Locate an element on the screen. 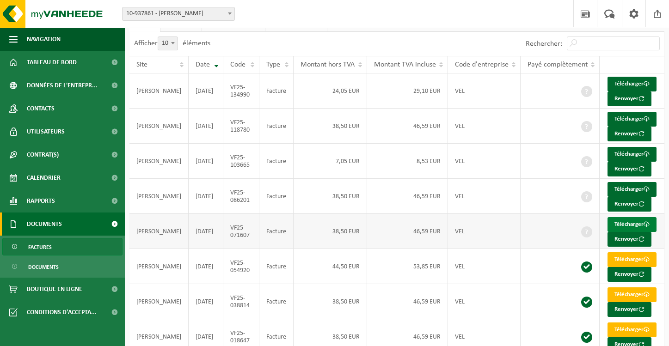 This screenshot has height=346, width=669. td: 44,50 EUR is located at coordinates (330, 267).